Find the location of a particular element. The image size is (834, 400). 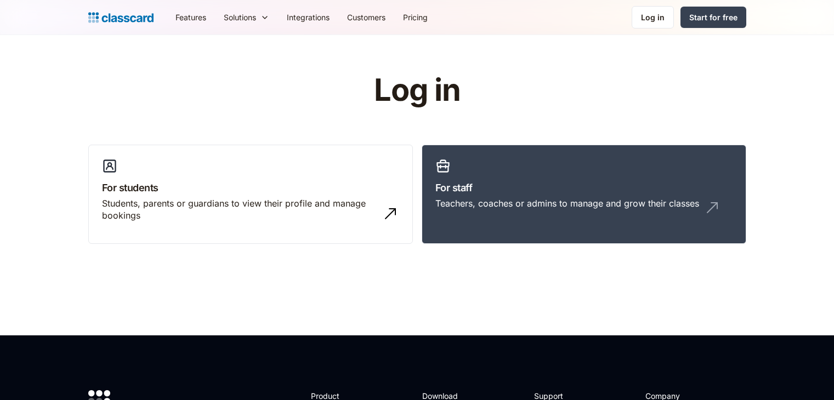

h1: Log in is located at coordinates (417, 91).